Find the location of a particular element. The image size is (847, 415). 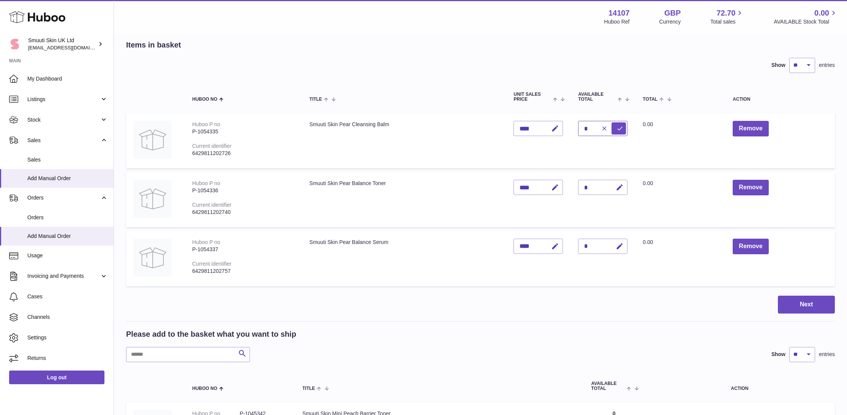

button: Next is located at coordinates (806, 304).